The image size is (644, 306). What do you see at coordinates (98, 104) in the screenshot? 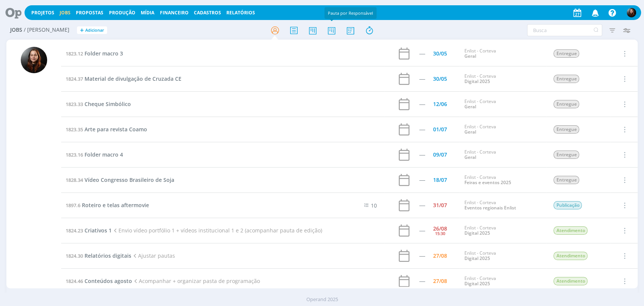
I see `a: 1823.33Cheque Simbólico` at bounding box center [98, 104].